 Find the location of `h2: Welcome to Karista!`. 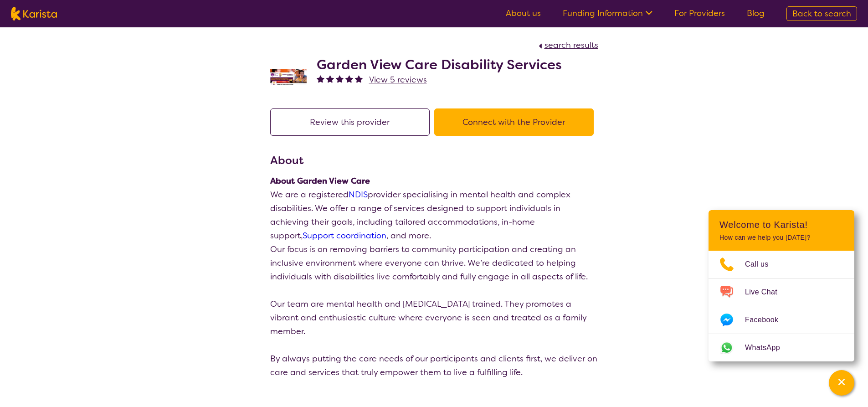

h2: Welcome to Karista! is located at coordinates (782, 225).